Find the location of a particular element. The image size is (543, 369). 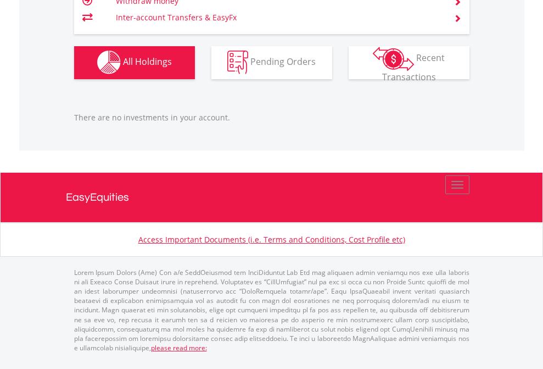

button: Recent Transactions is located at coordinates (409, 63).